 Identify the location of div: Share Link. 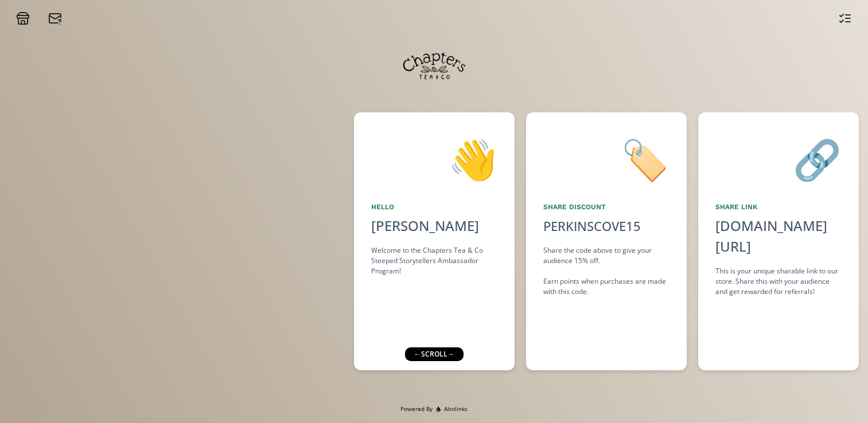
(779, 207).